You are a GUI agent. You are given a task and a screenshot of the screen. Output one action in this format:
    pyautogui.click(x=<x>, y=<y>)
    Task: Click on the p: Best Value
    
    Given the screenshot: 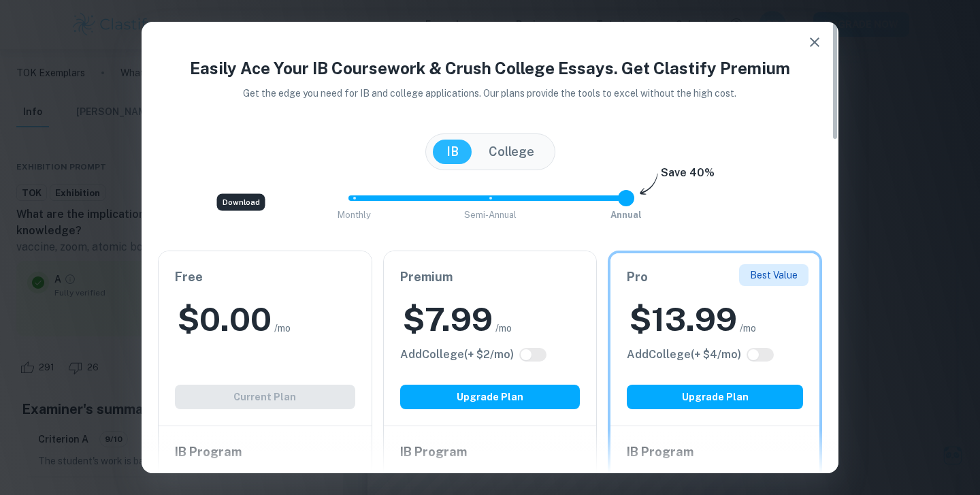 What is the action you would take?
    pyautogui.click(x=773, y=275)
    